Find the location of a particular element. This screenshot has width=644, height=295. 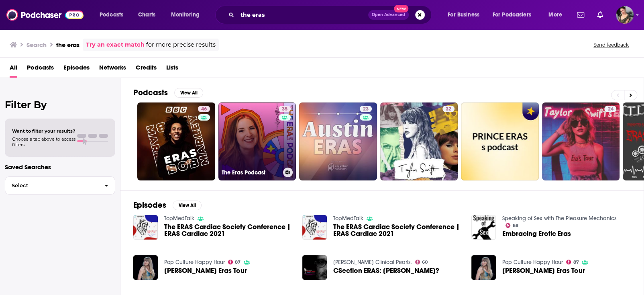

span: 24 is located at coordinates (610, 109).